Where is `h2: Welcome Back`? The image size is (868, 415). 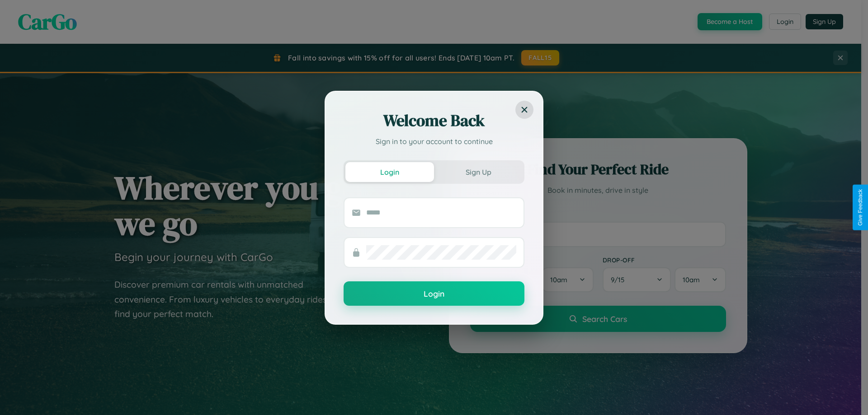
h2: Welcome Back is located at coordinates (434, 120).